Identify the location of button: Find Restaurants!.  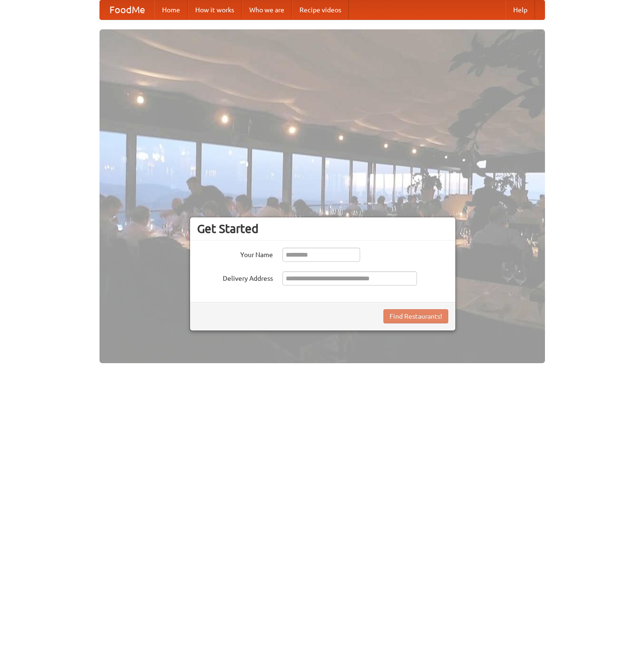
(416, 316).